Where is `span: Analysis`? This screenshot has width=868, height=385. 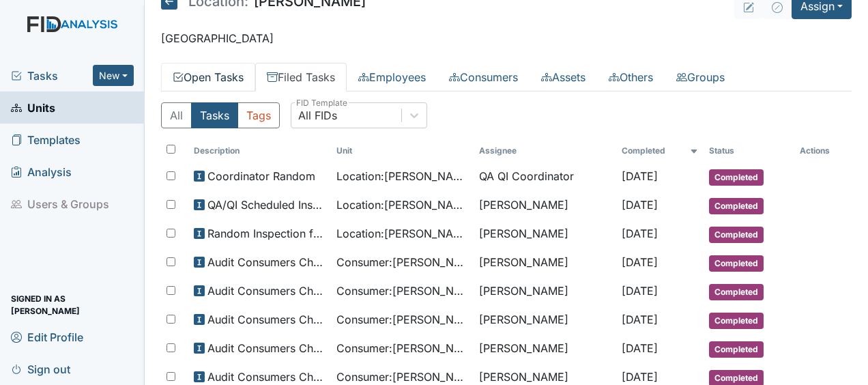
span: Analysis is located at coordinates (41, 172).